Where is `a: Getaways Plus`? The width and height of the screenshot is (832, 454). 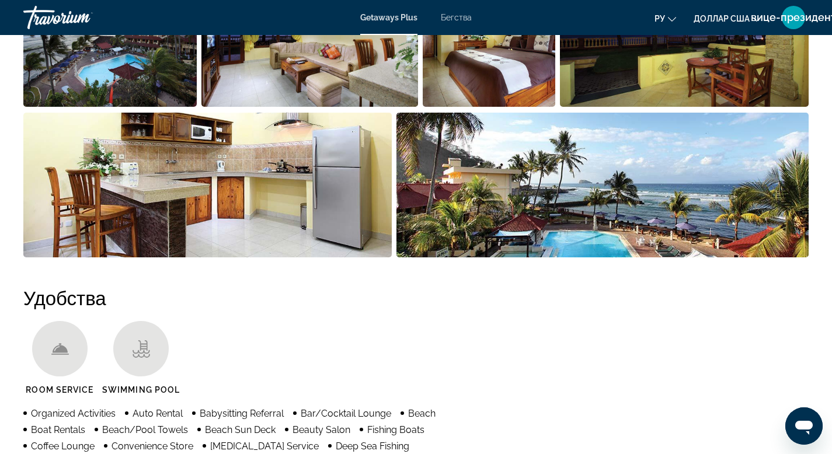
a: Getaways Plus is located at coordinates (389, 18).